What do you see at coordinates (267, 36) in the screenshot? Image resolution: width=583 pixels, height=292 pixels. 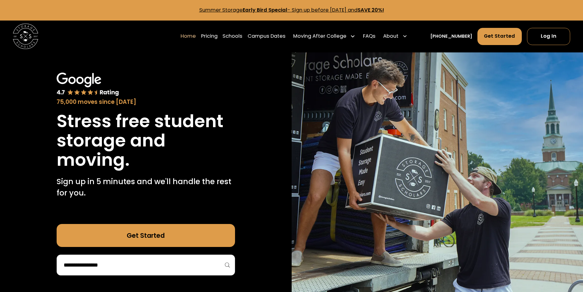 I see `a: Campus Dates` at bounding box center [267, 36].